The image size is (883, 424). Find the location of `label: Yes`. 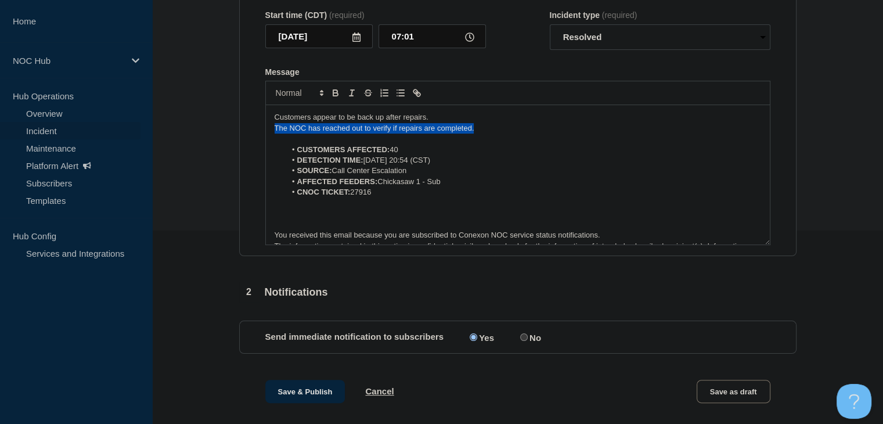

label: Yes is located at coordinates (480, 337).